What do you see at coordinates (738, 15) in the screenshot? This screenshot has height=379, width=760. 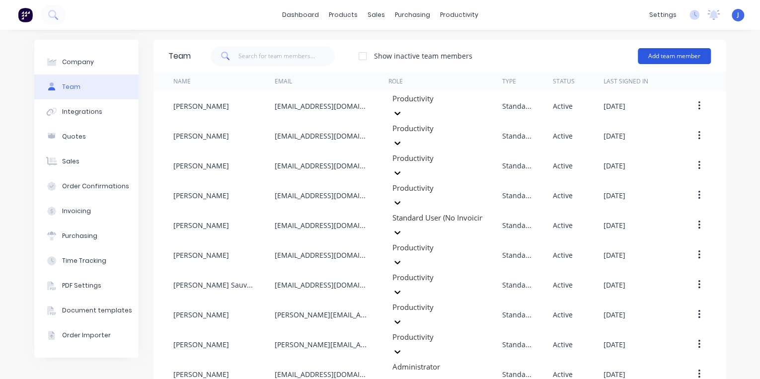 I see `span: J` at bounding box center [738, 15].